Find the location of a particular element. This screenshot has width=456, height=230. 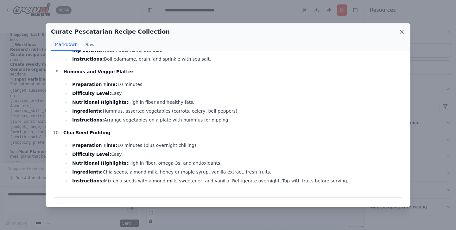

strong: Hummus and Veggie Platter is located at coordinates (98, 72).